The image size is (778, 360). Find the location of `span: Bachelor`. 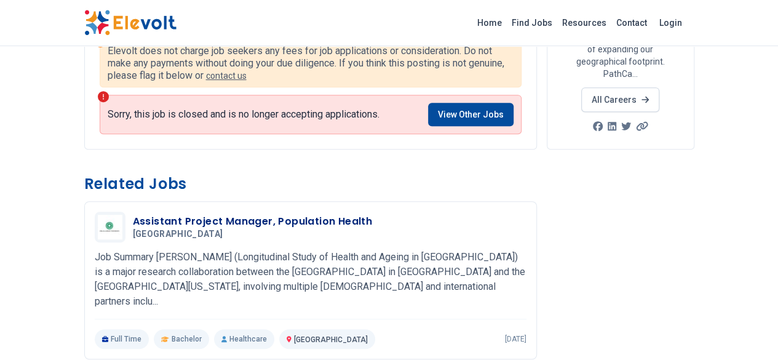

span: Bachelor is located at coordinates (186, 339).